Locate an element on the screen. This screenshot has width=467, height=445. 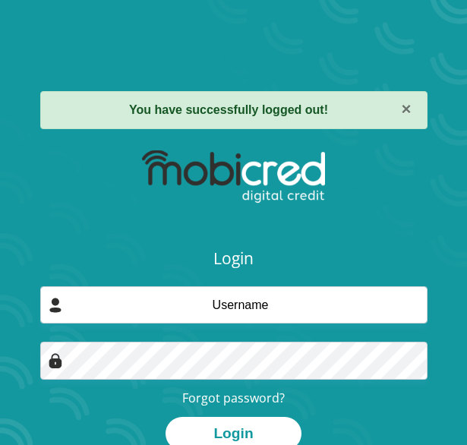
h3: Login is located at coordinates (234, 258).